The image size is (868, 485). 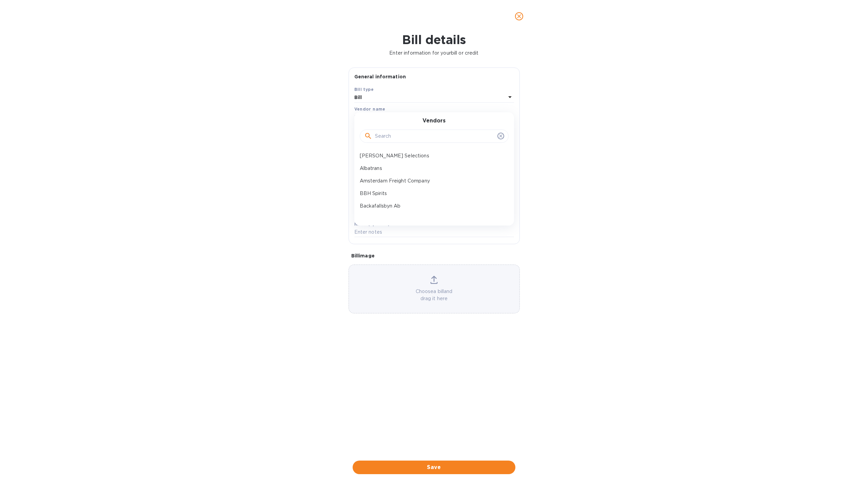 What do you see at coordinates (372, 224) in the screenshot?
I see `label: Notes (optional)` at bounding box center [372, 224].